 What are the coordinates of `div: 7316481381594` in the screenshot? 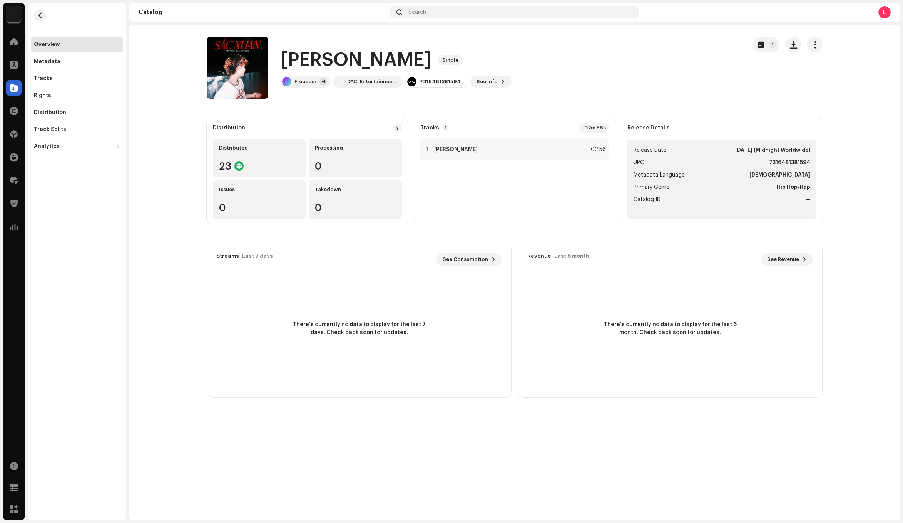 It's located at (440, 82).